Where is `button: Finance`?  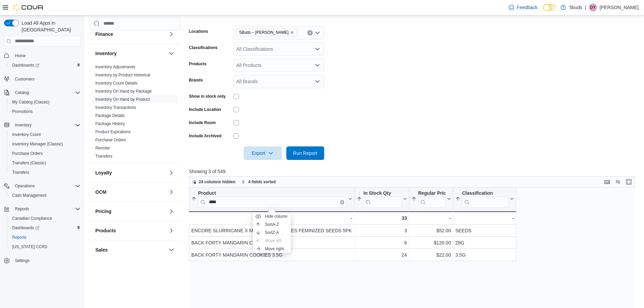
button: Finance is located at coordinates (131, 34).